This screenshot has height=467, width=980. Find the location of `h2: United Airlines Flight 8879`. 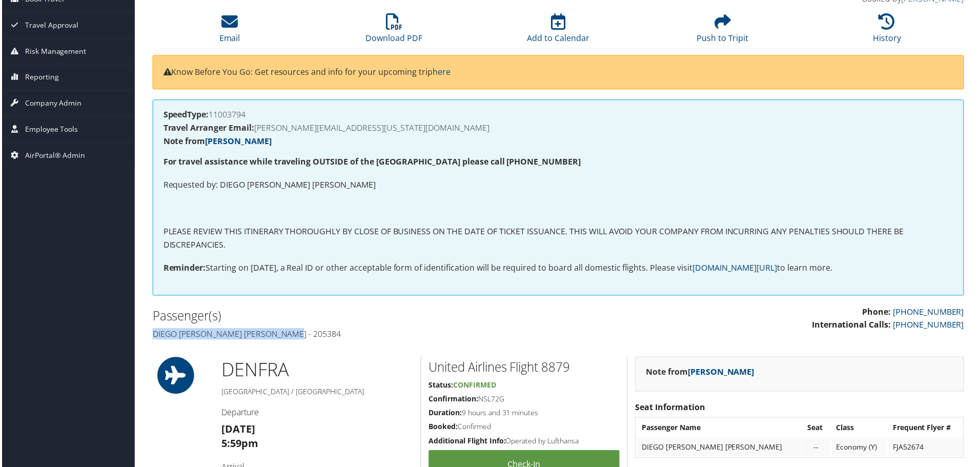

h2: United Airlines Flight 8879 is located at coordinates (525, 369).